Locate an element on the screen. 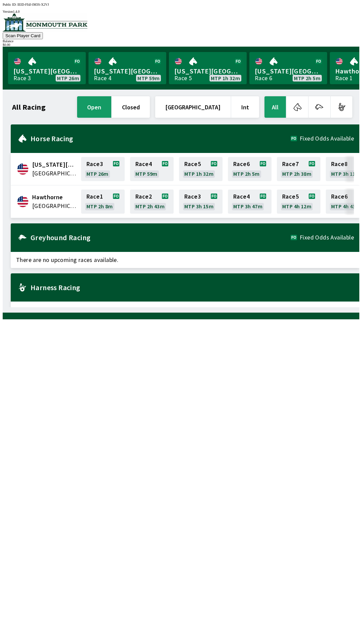 This screenshot has height=644, width=362. div: Race 6 is located at coordinates (263, 78).